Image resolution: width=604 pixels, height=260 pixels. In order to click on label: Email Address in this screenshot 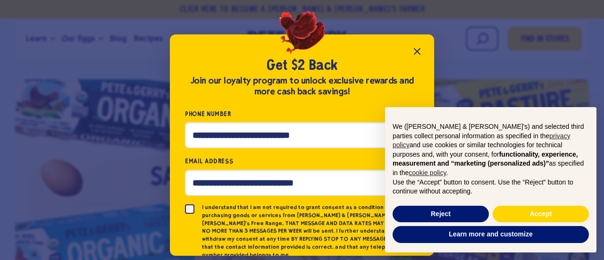, I will do `click(302, 161)`.